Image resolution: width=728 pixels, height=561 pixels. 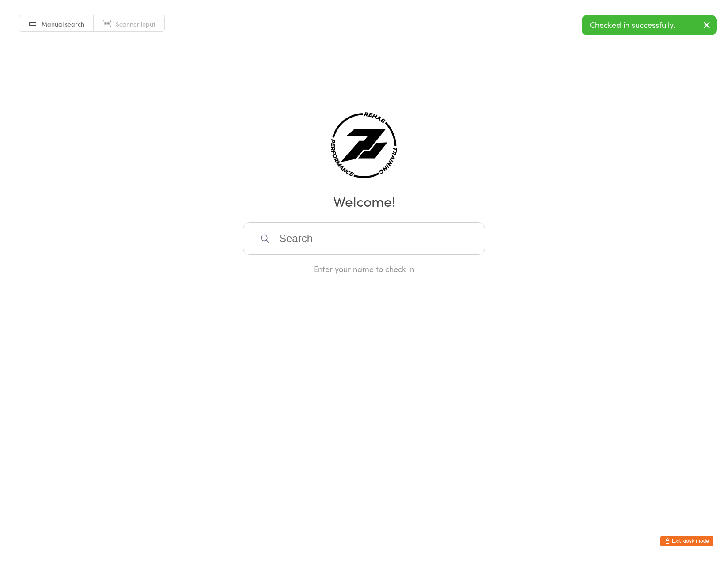 I want to click on span: Scanner input, so click(x=135, y=24).